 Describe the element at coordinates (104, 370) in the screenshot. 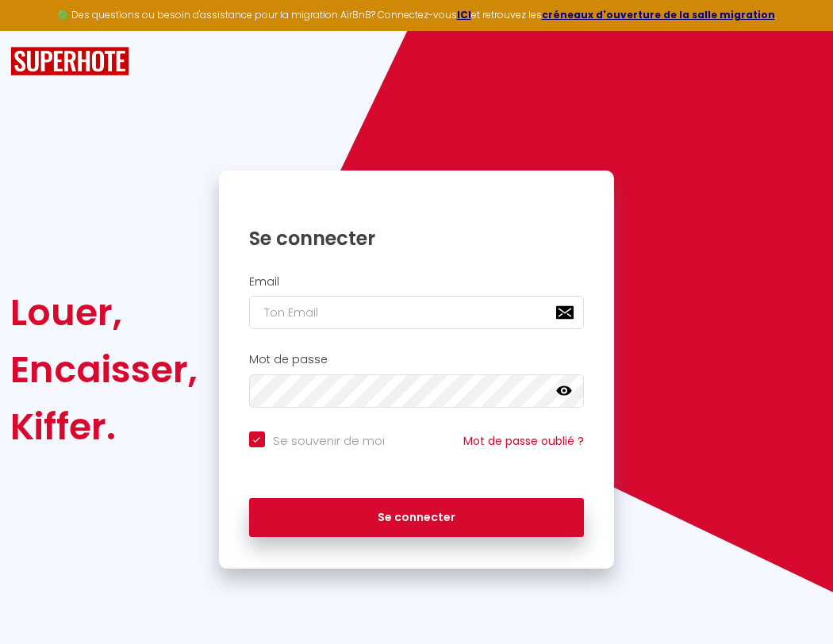

I see `div: Encaisser,` at that location.